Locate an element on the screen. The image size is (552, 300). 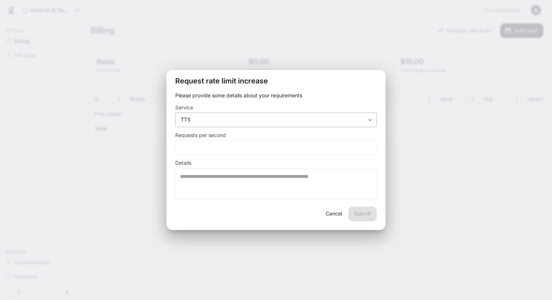
p: Service is located at coordinates (184, 108).